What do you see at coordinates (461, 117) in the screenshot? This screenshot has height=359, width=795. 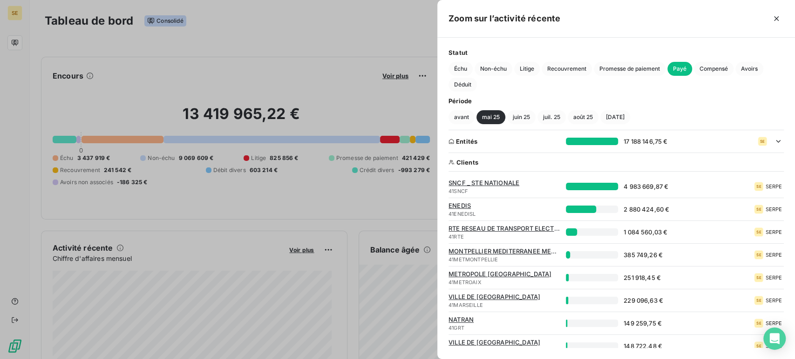 I see `span: avant` at bounding box center [461, 117].